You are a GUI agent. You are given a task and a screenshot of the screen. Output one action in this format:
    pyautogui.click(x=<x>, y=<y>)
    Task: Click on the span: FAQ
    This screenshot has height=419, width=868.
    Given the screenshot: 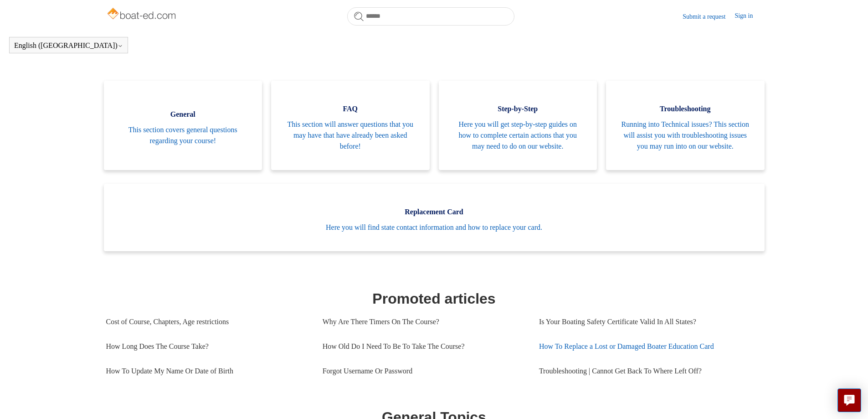 What is the action you would take?
    pyautogui.click(x=351, y=109)
    